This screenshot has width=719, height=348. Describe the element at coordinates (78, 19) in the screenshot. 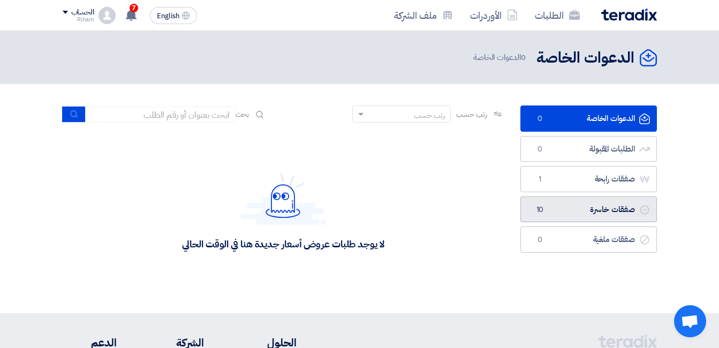

I see `div: Riham` at that location.